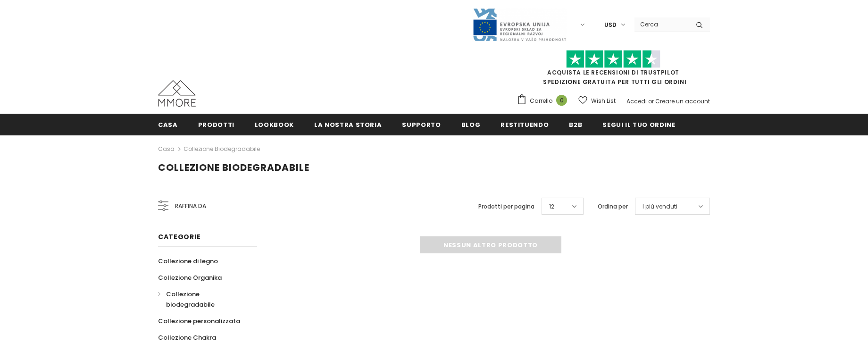 The height and width of the screenshot is (351, 868). What do you see at coordinates (471, 124) in the screenshot?
I see `span: Blog` at bounding box center [471, 124].